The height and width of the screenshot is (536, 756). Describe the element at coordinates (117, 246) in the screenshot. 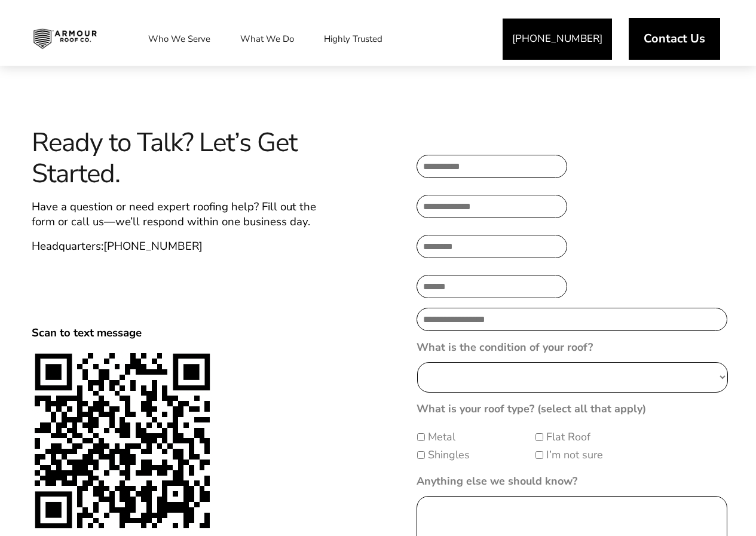

I see `span: Headquarters:` at that location.